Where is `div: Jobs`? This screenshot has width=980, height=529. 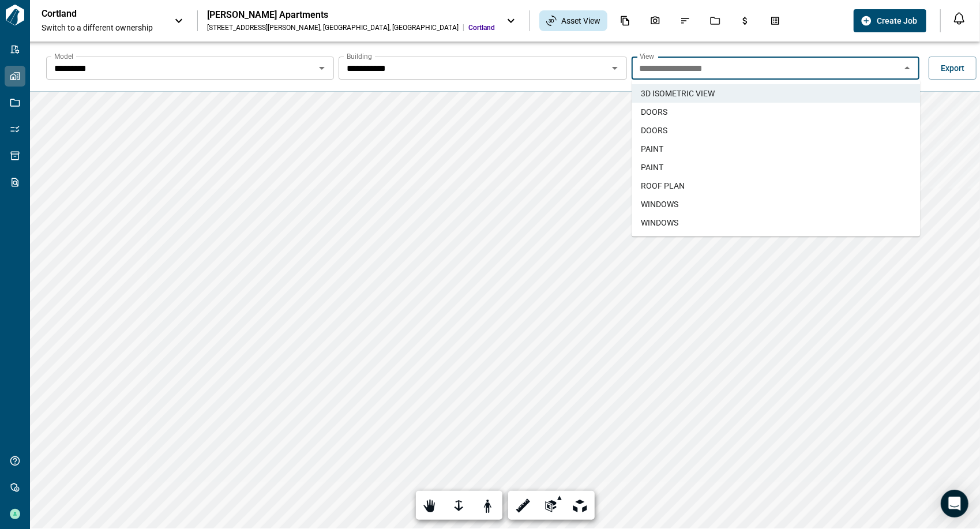 div: Jobs is located at coordinates (715, 21).